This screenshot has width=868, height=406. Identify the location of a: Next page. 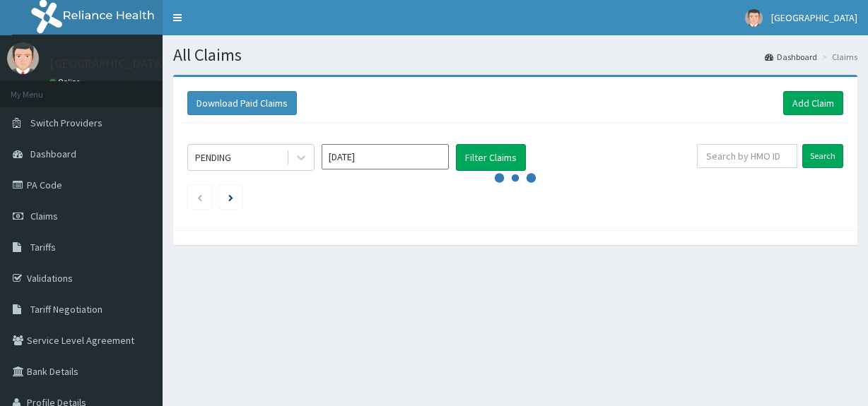
(231, 197).